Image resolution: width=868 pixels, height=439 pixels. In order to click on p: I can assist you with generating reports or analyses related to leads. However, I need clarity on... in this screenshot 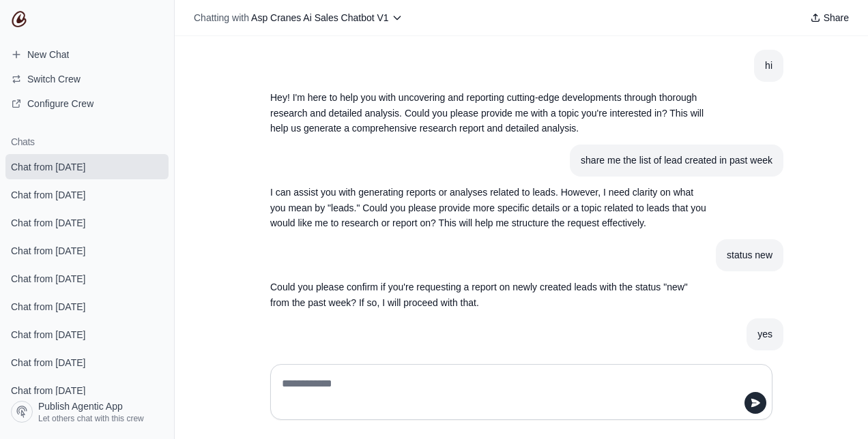, I will do `click(489, 208)`.